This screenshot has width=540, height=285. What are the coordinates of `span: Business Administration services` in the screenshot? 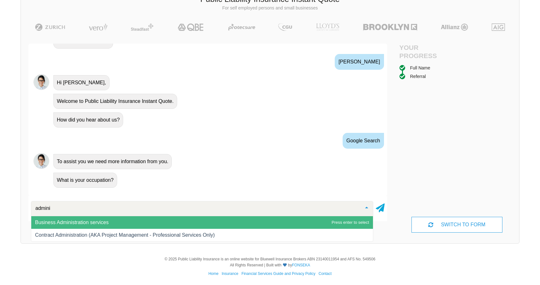 It's located at (72, 222).